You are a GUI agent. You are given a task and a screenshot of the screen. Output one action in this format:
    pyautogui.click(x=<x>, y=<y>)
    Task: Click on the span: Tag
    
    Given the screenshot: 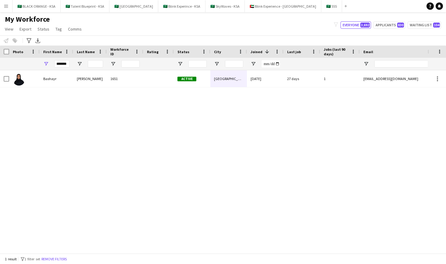 What is the action you would take?
    pyautogui.click(x=59, y=29)
    